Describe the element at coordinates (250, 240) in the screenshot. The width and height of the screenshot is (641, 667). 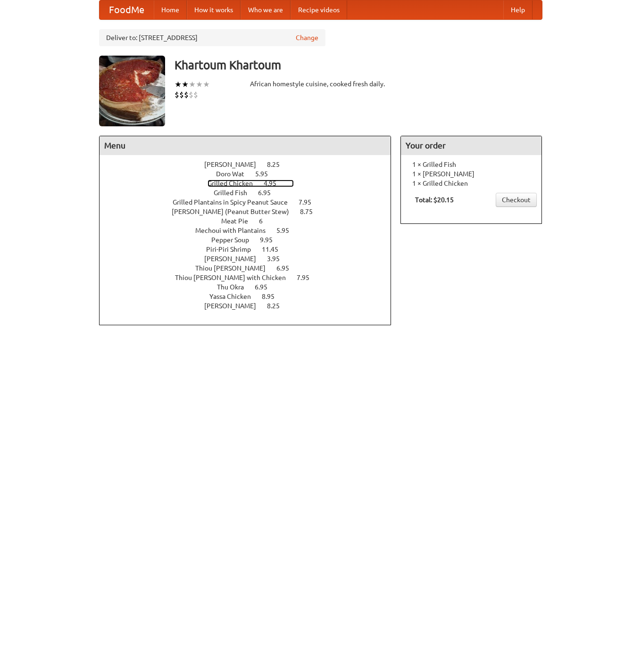
I see `a: Pepper Soup 9.95` at that location.